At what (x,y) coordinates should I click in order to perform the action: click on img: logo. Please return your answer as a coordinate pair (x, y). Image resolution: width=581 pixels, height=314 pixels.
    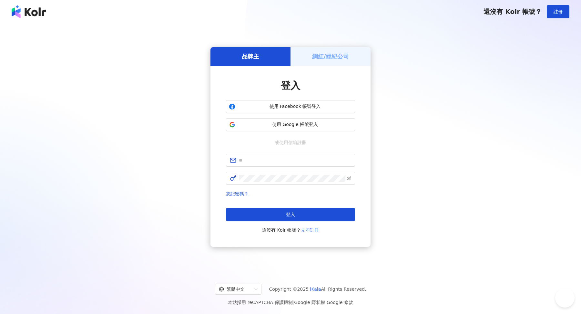
    Looking at the image, I should click on (29, 12).